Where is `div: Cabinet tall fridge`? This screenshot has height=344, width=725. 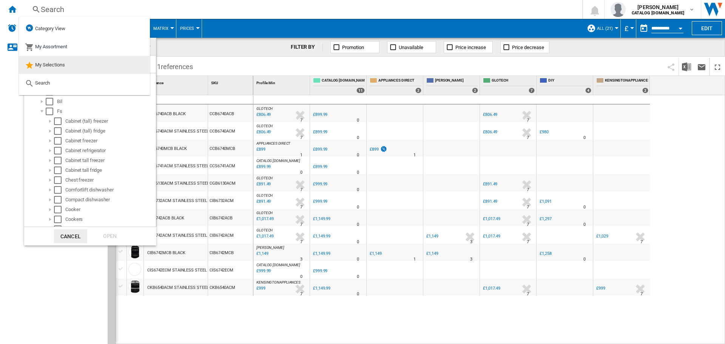
div: Cabinet tall fridge is located at coordinates (110, 170).